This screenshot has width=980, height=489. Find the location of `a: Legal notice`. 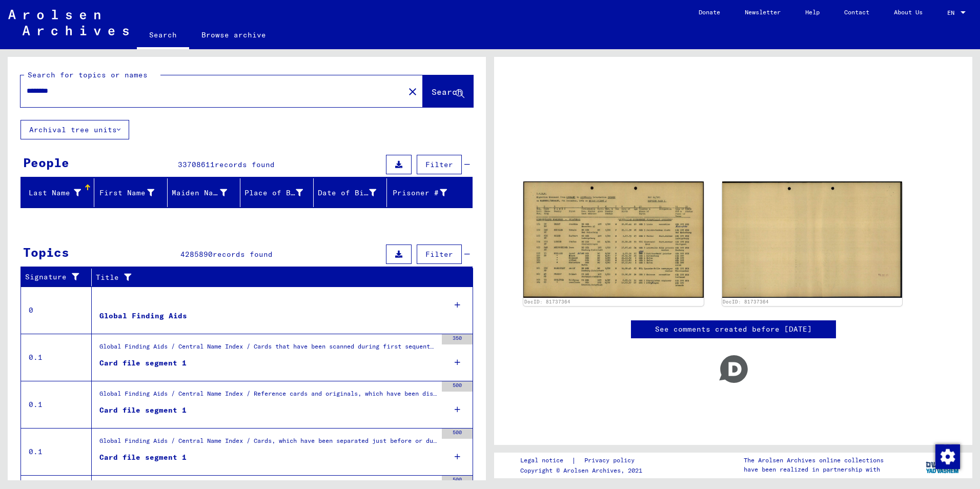

a: Legal notice is located at coordinates (546, 460).